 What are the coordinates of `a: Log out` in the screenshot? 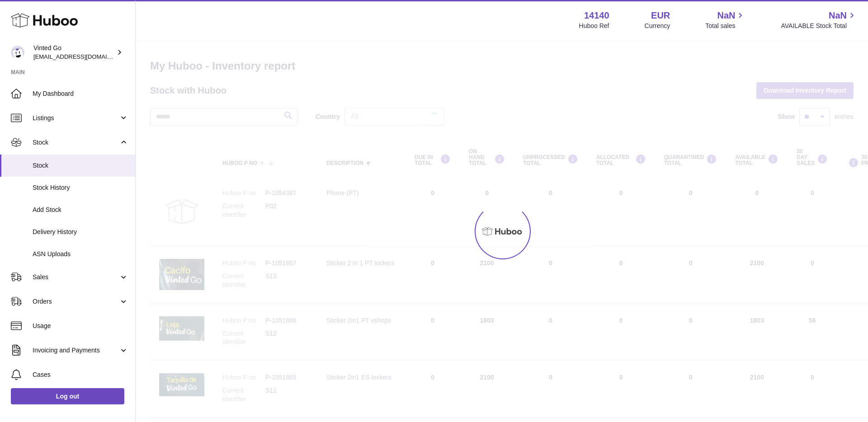 It's located at (68, 396).